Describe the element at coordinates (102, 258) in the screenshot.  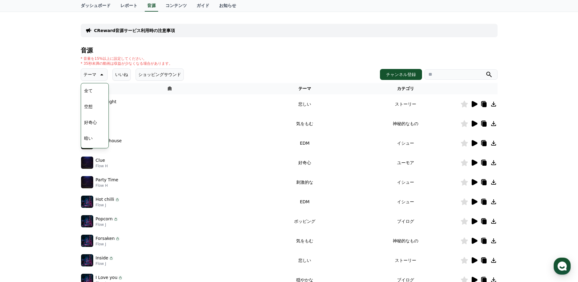
I see `p: Inside` at that location.